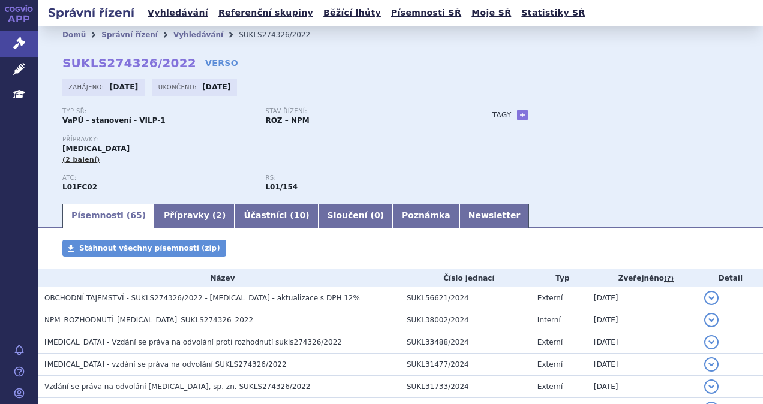 The height and width of the screenshot is (404, 763). Describe the element at coordinates (136, 215) in the screenshot. I see `span: 65` at that location.